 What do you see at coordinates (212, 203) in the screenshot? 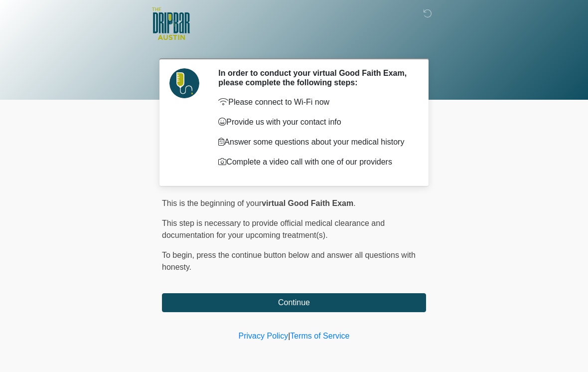
I see `span: This is the beginning of your` at bounding box center [212, 203].